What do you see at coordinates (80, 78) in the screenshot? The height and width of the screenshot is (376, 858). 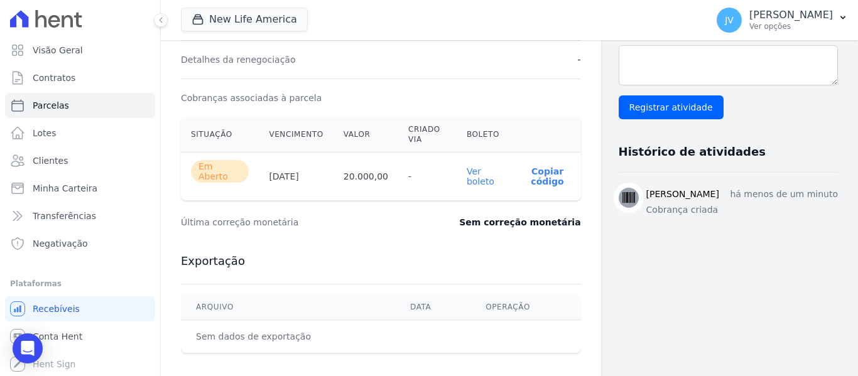 I see `a: Contratos` at bounding box center [80, 78].